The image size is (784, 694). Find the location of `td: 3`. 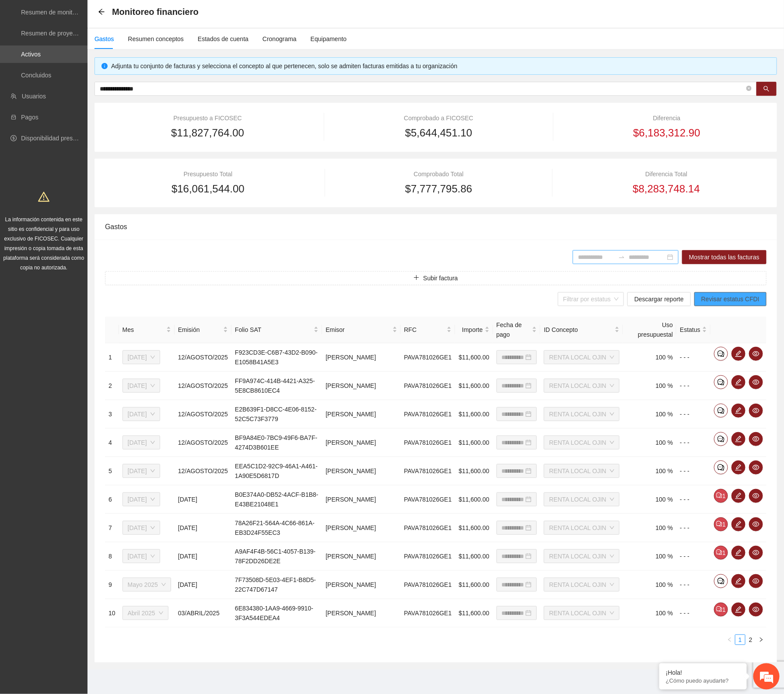

td: 3 is located at coordinates (112, 414).